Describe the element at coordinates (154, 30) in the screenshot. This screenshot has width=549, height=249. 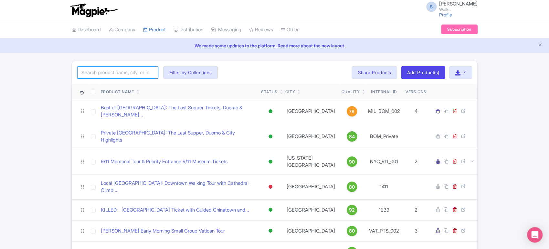
I see `a: Product` at that location.